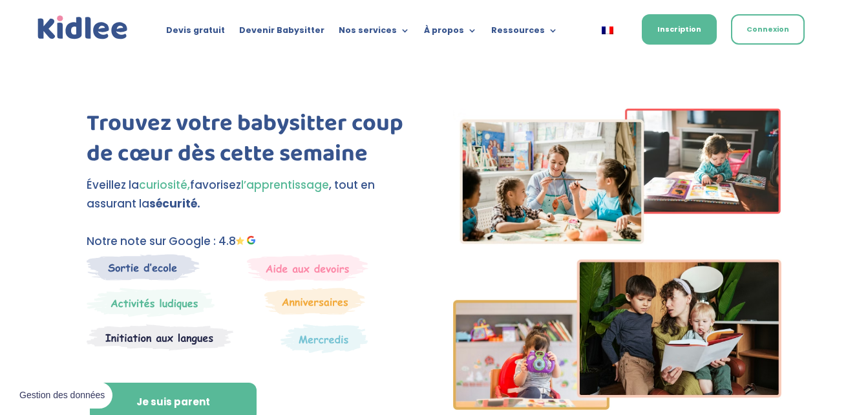 The width and height of the screenshot is (868, 415). I want to click on h1: Trouvez votre babysitter coup de cœur dès cette semaine, so click(250, 142).